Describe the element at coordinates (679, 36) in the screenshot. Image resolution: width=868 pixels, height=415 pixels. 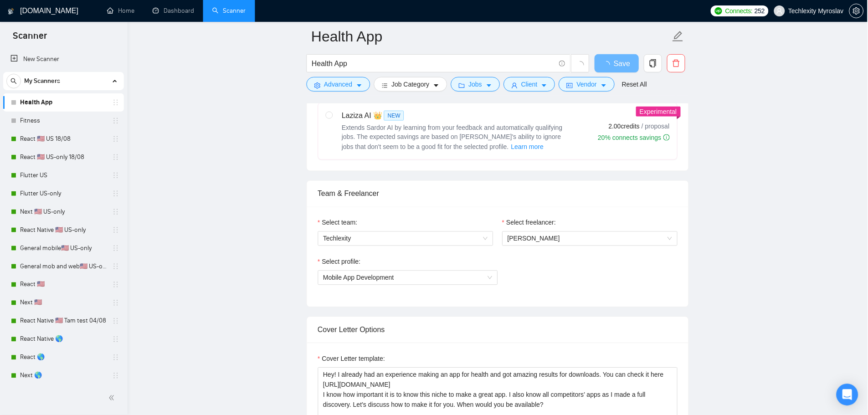
I see `span: edit` at that location.